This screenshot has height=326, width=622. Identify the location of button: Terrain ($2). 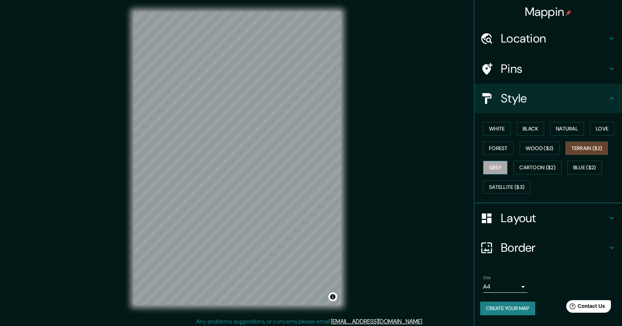
(587, 148).